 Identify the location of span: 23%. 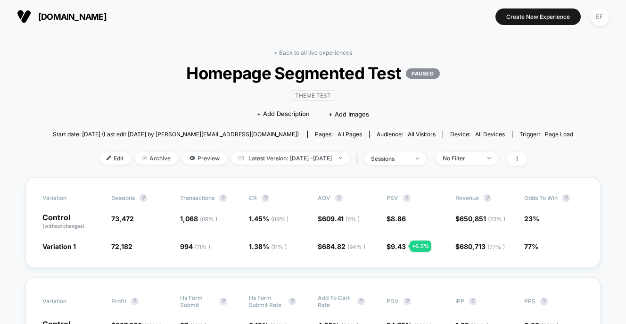
(532, 218).